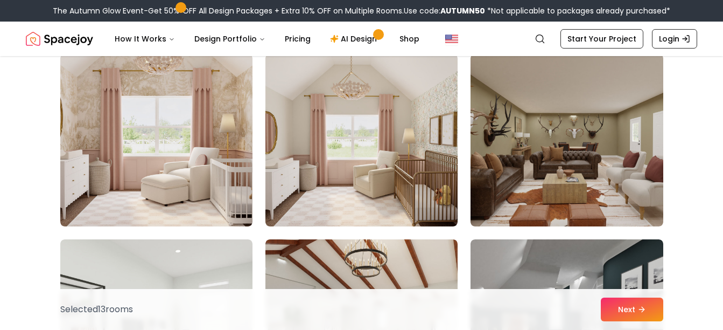 The width and height of the screenshot is (723, 330). Describe the element at coordinates (567, 140) in the screenshot. I see `img: Room room-39` at that location.